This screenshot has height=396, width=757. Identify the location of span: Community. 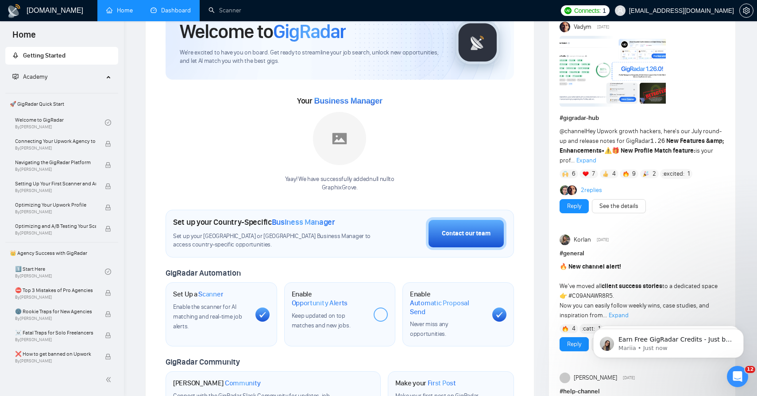
(243, 384).